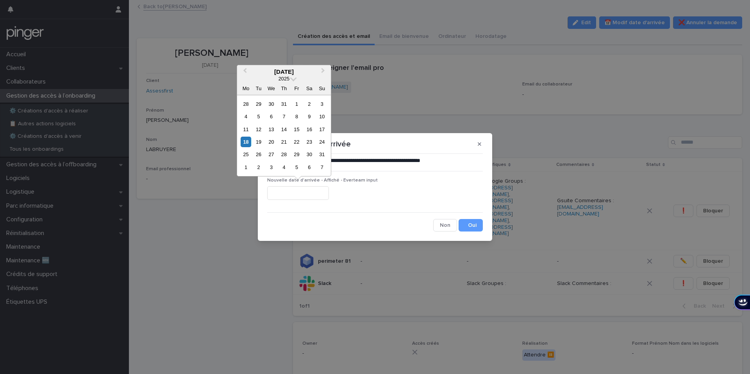  I want to click on div: Choose Sunday, 10 August 2025, so click(322, 116).